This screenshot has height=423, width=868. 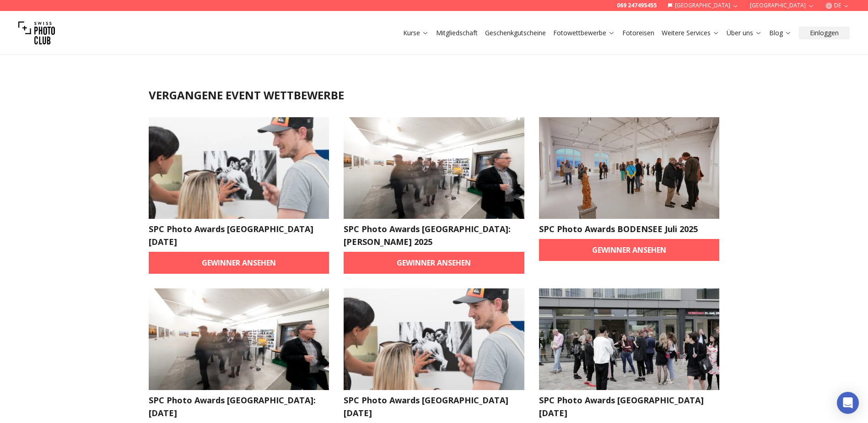 I want to click on button: Kurse, so click(x=416, y=33).